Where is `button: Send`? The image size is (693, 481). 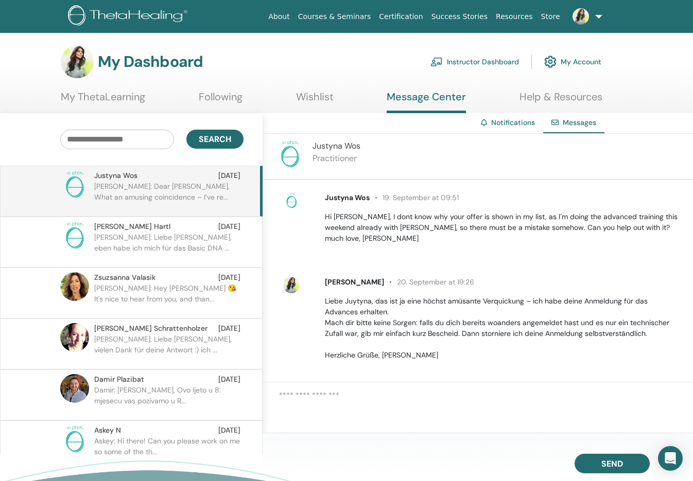
button: Send is located at coordinates (612, 464).